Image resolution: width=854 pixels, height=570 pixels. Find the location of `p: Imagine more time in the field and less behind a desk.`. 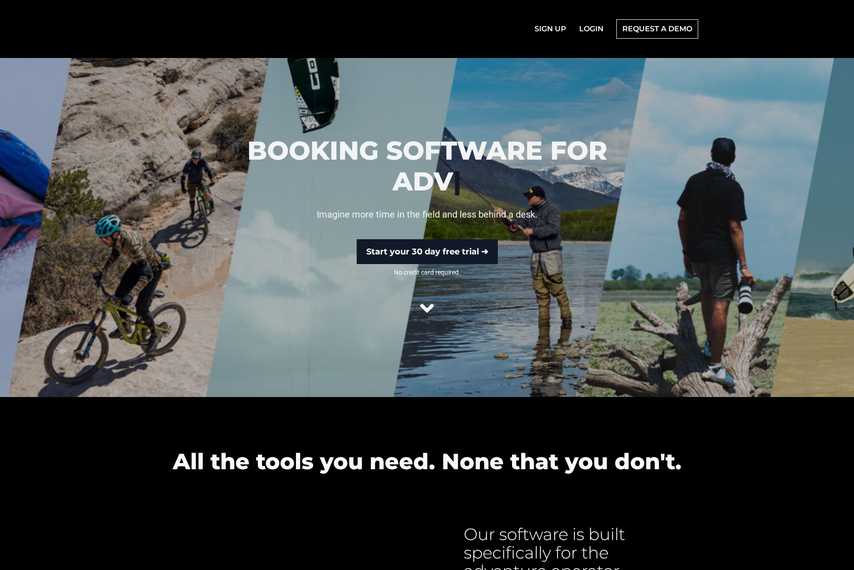

p: Imagine more time in the field and less behind a desk. is located at coordinates (427, 214).